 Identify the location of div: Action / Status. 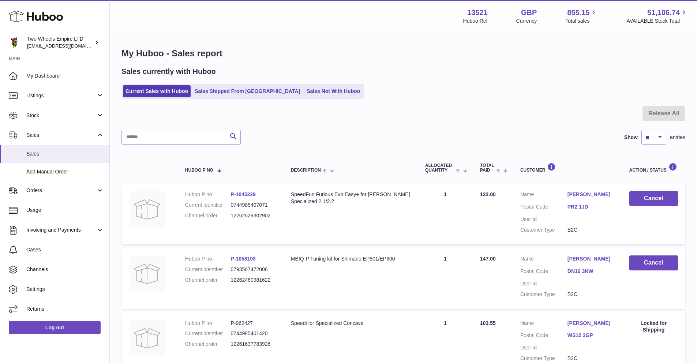
(653, 168).